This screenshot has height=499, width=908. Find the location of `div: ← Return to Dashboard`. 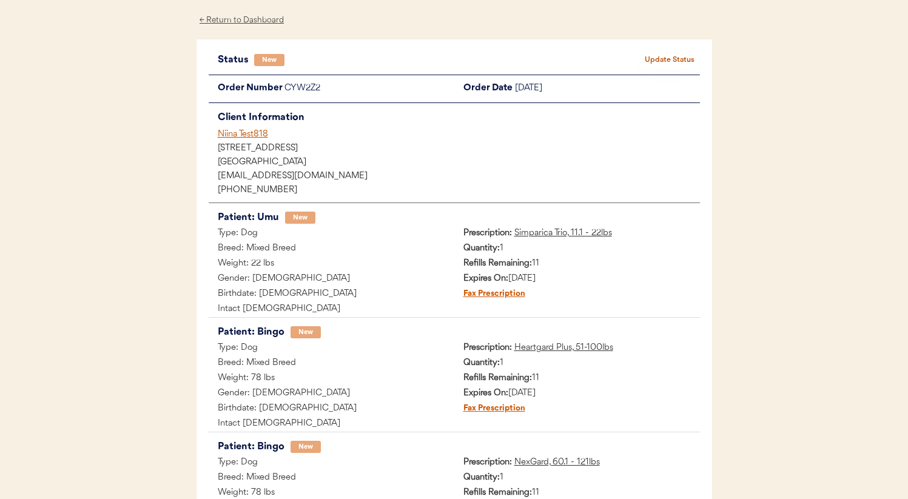

div: ← Return to Dashboard is located at coordinates (242, 20).